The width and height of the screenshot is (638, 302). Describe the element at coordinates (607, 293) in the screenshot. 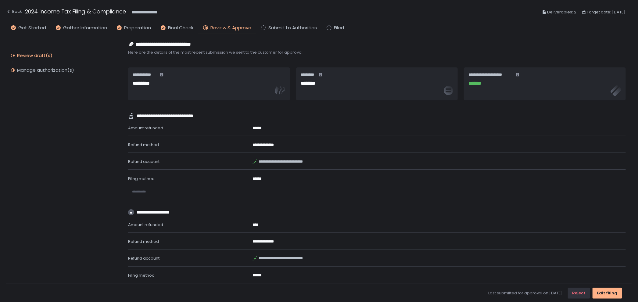

I see `button: Edit filing` at that location.